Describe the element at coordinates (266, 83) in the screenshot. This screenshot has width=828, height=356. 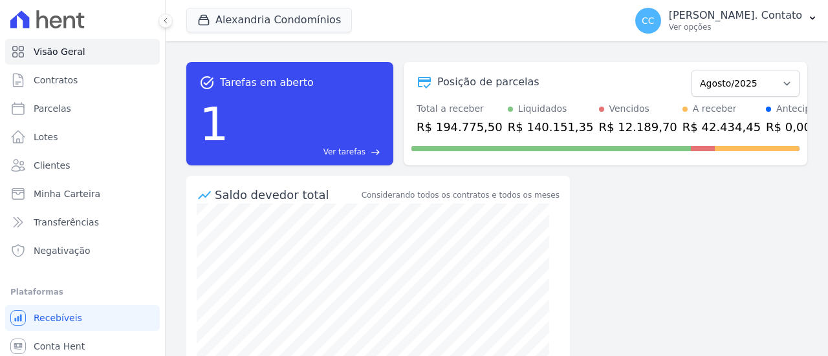
I see `span: Tarefas em aberto` at that location.